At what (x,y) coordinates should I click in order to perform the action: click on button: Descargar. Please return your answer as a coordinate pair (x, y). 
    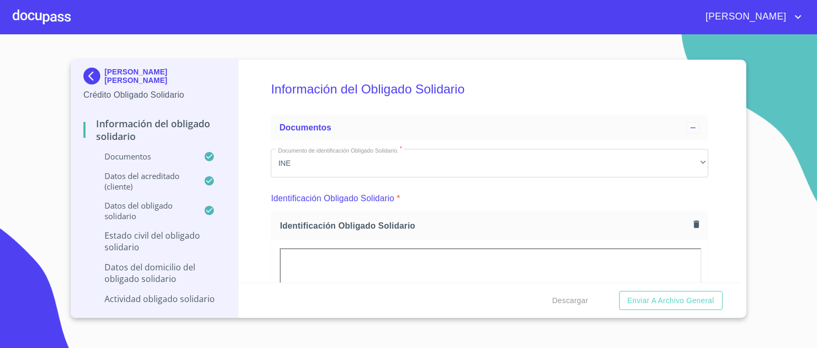
    Looking at the image, I should click on (570, 300).